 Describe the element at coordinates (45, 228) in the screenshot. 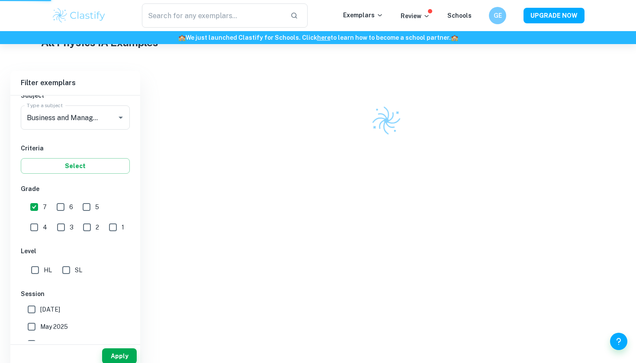

I see `span: 4` at that location.